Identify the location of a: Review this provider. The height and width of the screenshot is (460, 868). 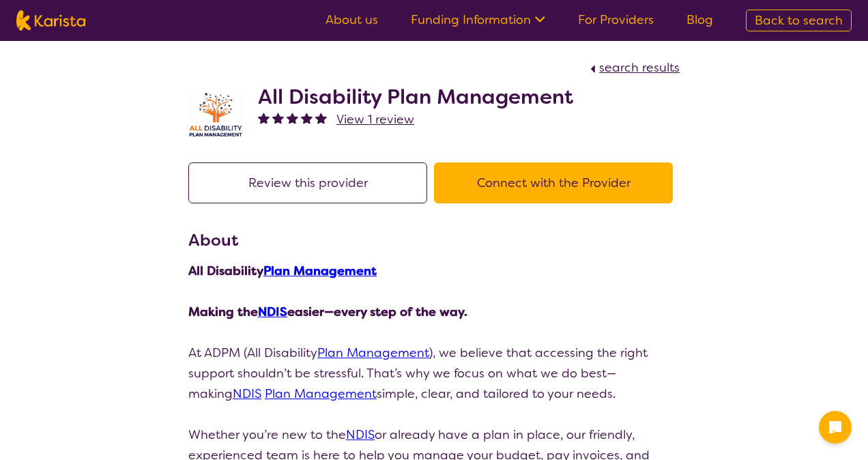
(311, 183).